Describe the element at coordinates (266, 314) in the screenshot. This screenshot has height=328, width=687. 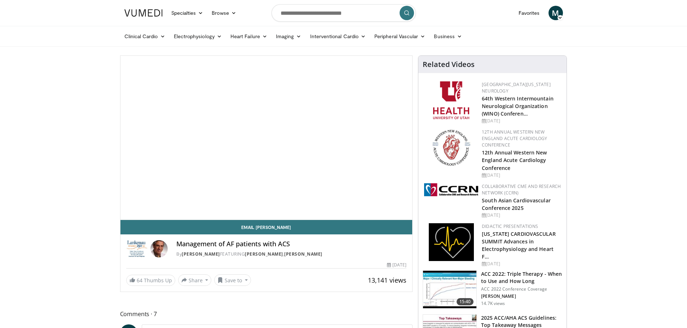
I see `span: Comments 7` at that location.